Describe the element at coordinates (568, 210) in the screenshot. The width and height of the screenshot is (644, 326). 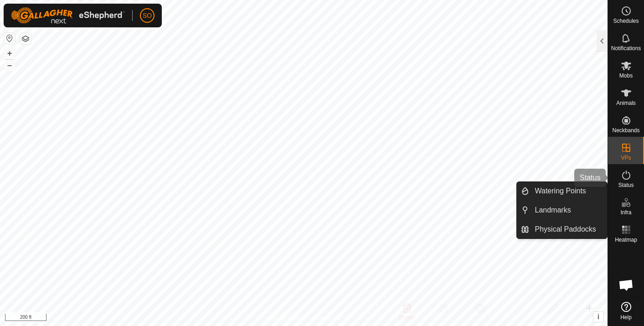
I see `a: Landmarks` at that location.